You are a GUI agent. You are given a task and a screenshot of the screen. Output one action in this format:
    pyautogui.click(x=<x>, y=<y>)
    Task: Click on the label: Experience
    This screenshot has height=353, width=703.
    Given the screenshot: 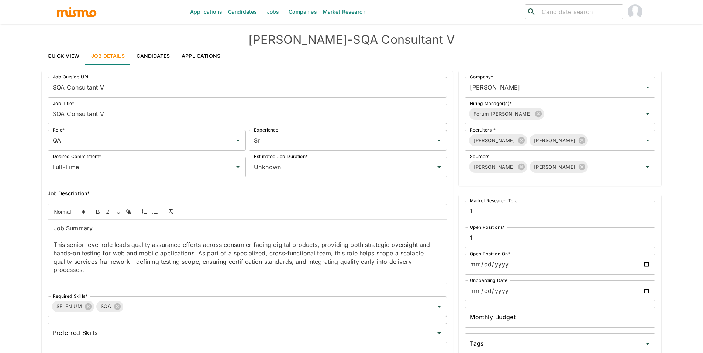 What is the action you would take?
    pyautogui.click(x=266, y=130)
    